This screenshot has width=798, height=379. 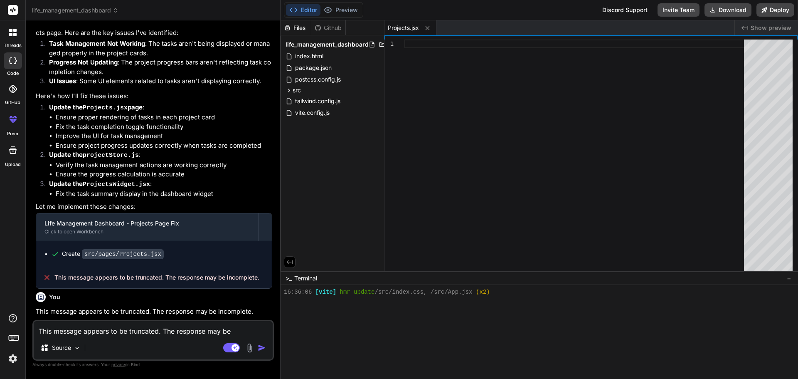 What do you see at coordinates (154, 28) in the screenshot?
I see `p: The problem appears to be with the task management functionality in the Projects page. Here are t...` at bounding box center [154, 28].